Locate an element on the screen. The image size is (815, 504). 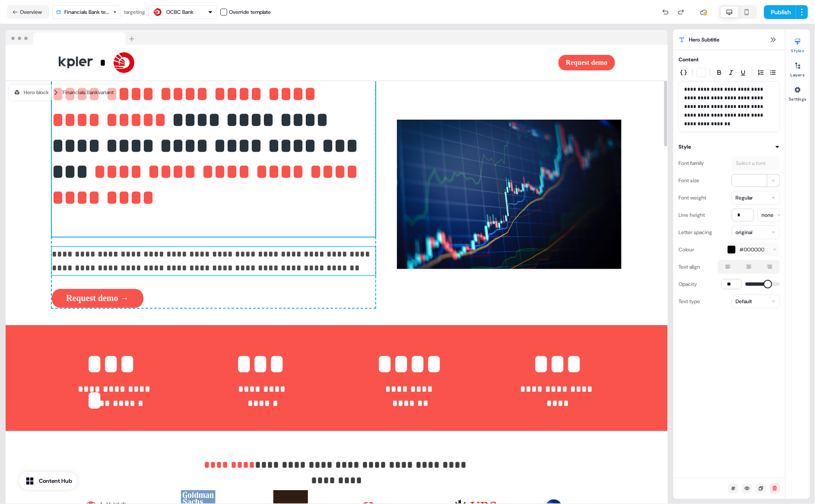
div: Text type is located at coordinates (689, 301).